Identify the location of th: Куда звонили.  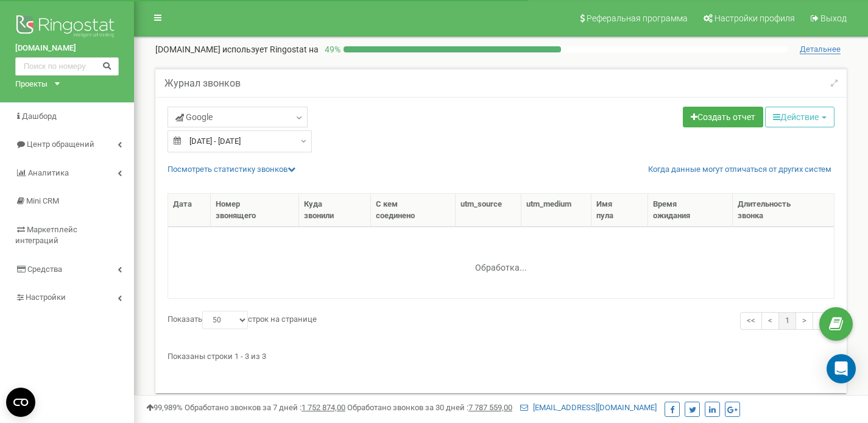
(335, 210).